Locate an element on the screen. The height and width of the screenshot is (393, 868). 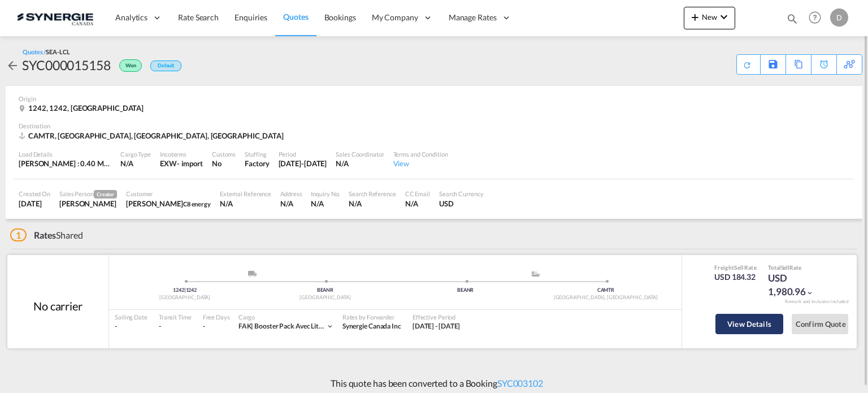
md-icon: assets/icons/custom/ship-fill.svg is located at coordinates (535, 274).